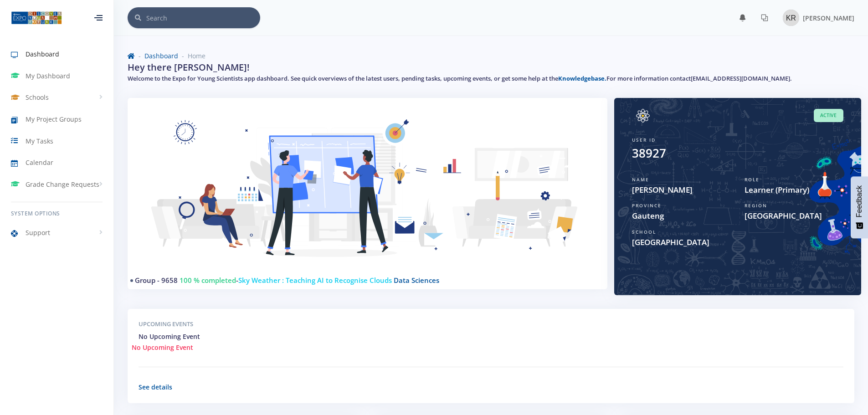 The height and width of the screenshot is (415, 868). Describe the element at coordinates (583, 79) in the screenshot. I see `a: Knowledgebase.` at that location.